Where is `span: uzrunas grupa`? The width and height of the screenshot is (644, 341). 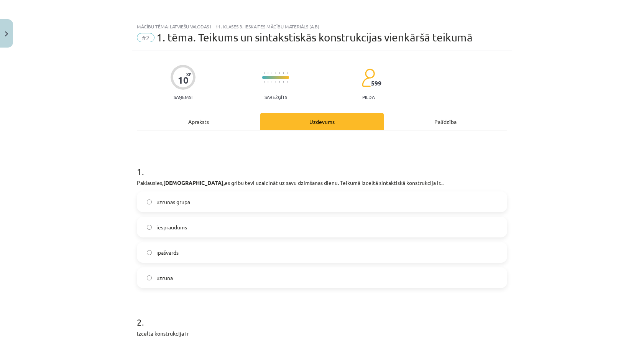
span: uzrunas grupa is located at coordinates (173, 202).